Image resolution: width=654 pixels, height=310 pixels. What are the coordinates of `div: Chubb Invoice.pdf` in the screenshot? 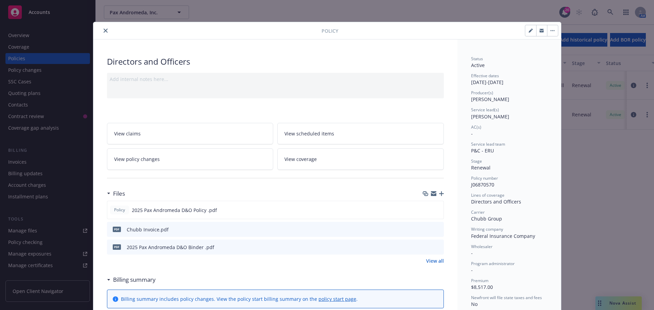 It's located at (148, 230).